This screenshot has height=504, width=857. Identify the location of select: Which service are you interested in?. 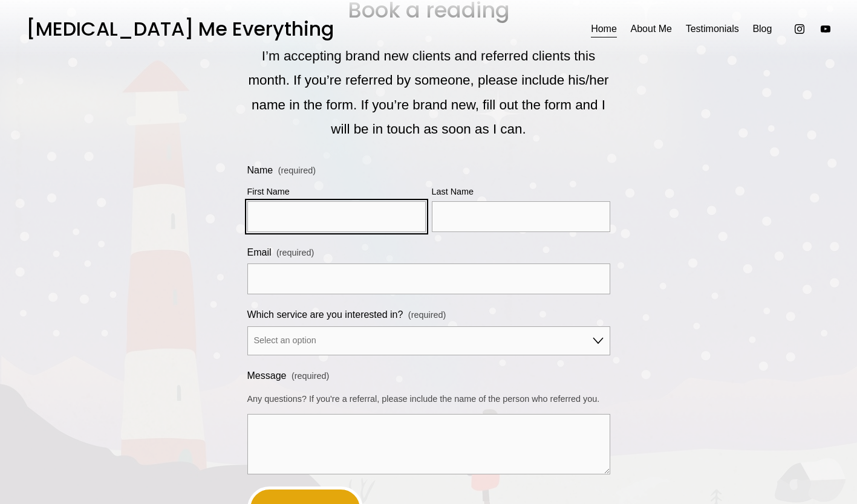
(429, 341).